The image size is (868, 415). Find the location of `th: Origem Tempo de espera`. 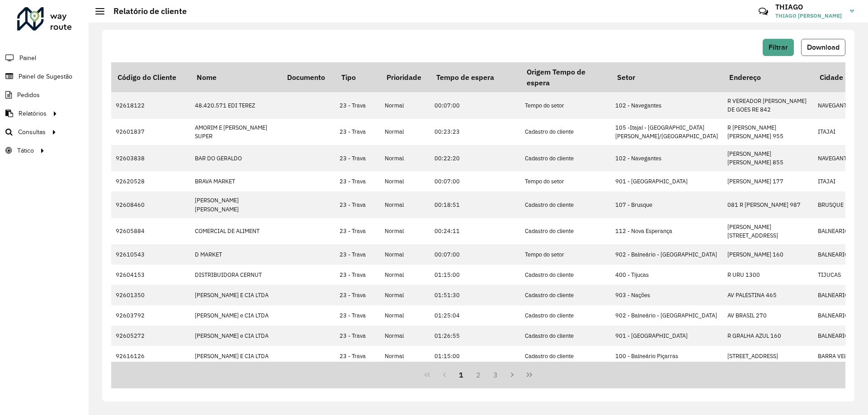

th: Origem Tempo de espera is located at coordinates (565, 77).